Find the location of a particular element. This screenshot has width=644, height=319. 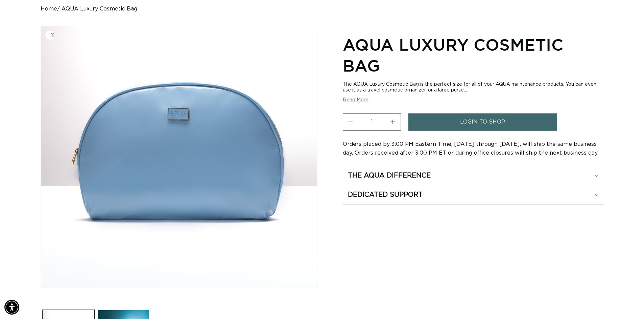

summary: Dedicated Support is located at coordinates (472, 195).